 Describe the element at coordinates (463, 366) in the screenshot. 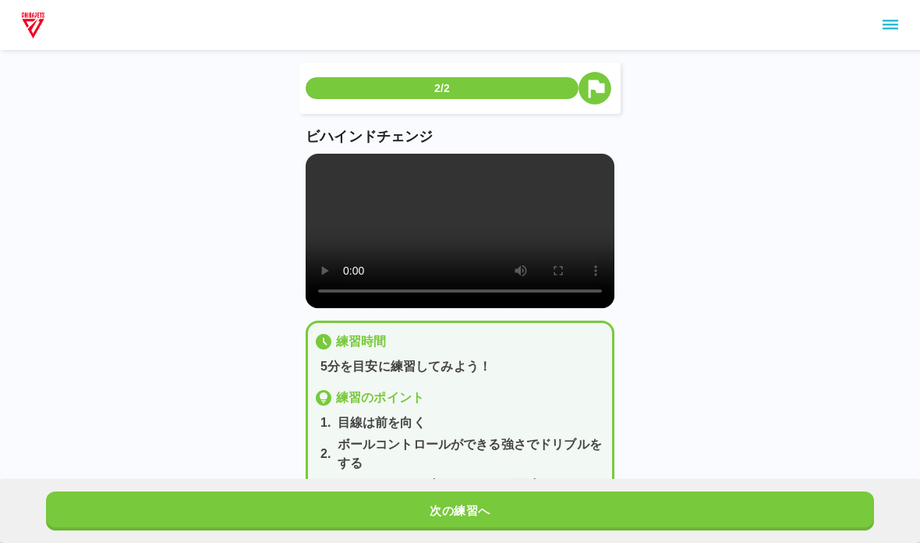

I see `p: 5分を目安に練習してみよう！` at that location.